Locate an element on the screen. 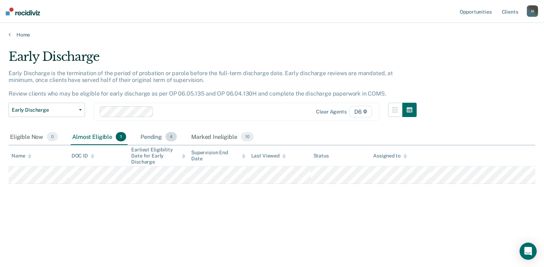  div: Clear agents is located at coordinates (332, 112).